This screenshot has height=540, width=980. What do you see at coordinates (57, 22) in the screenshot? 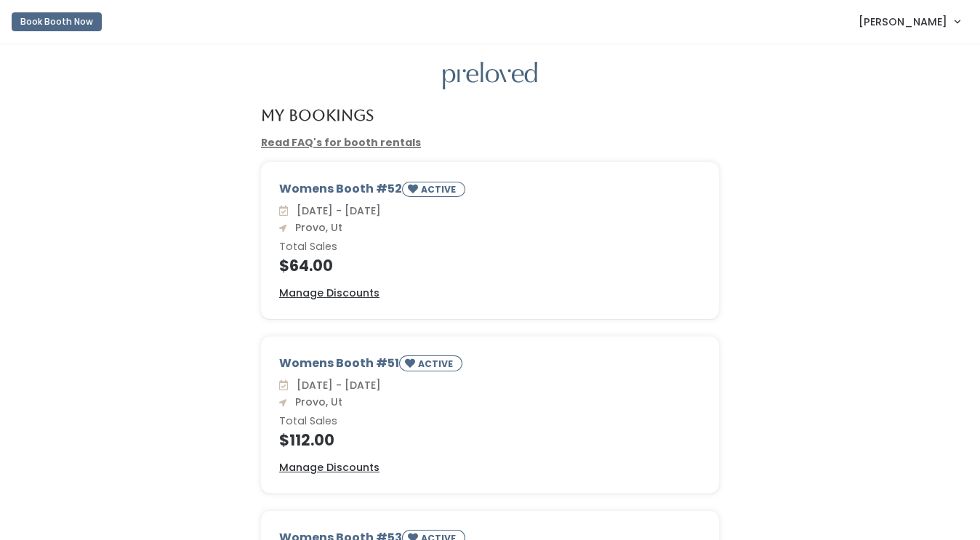
I see `a: Book Booth Now` at bounding box center [57, 22].